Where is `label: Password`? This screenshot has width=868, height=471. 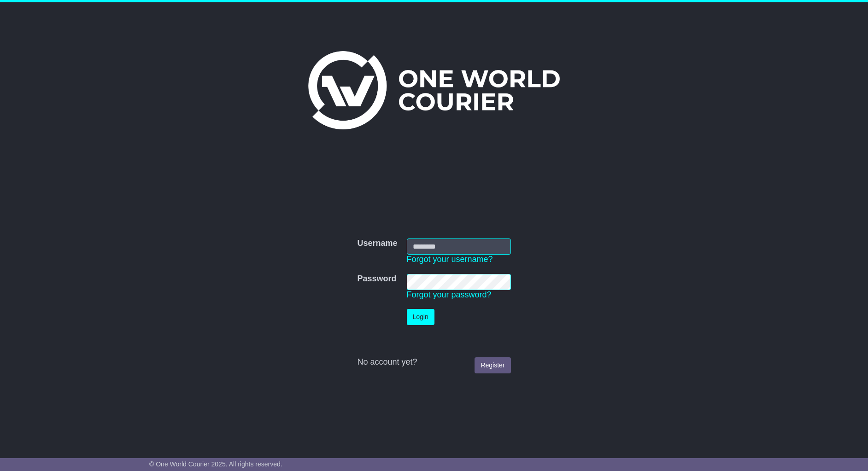 label: Password is located at coordinates (377, 279).